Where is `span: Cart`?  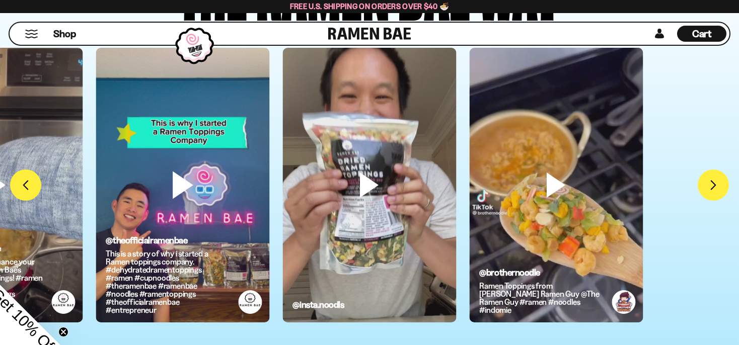 span: Cart is located at coordinates (702, 34).